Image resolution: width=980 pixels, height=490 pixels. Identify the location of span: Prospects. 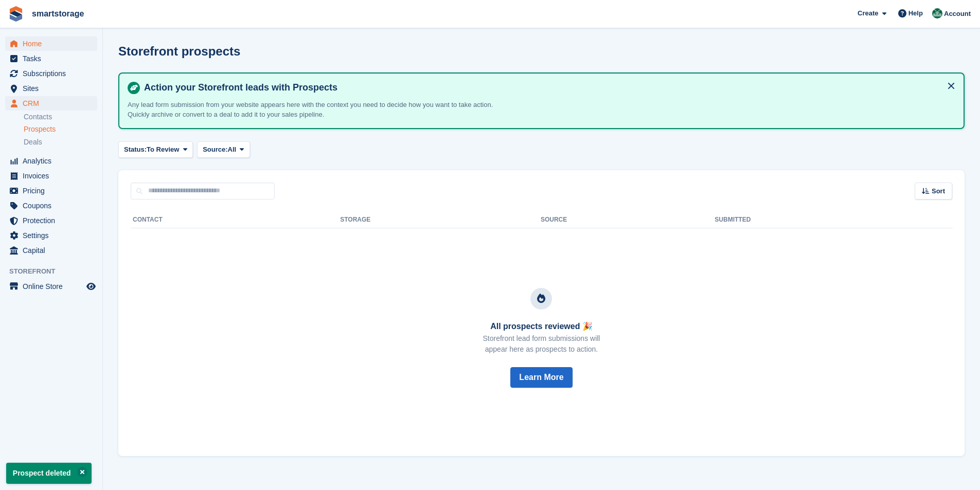
(39, 129).